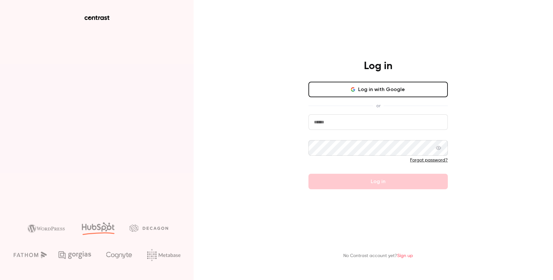 The image size is (553, 280). I want to click on button: Log in with Google, so click(378, 89).